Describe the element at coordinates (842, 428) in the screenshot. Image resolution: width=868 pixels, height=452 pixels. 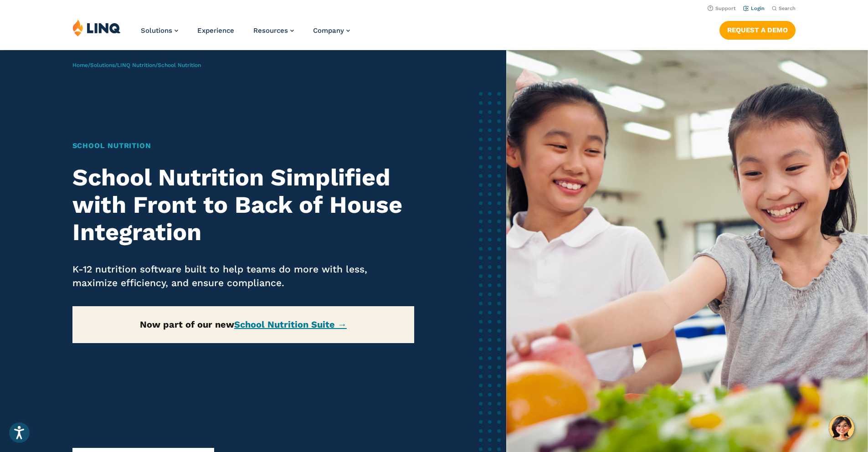
I see `button: Hello, have a question? Let’s chat.` at that location.